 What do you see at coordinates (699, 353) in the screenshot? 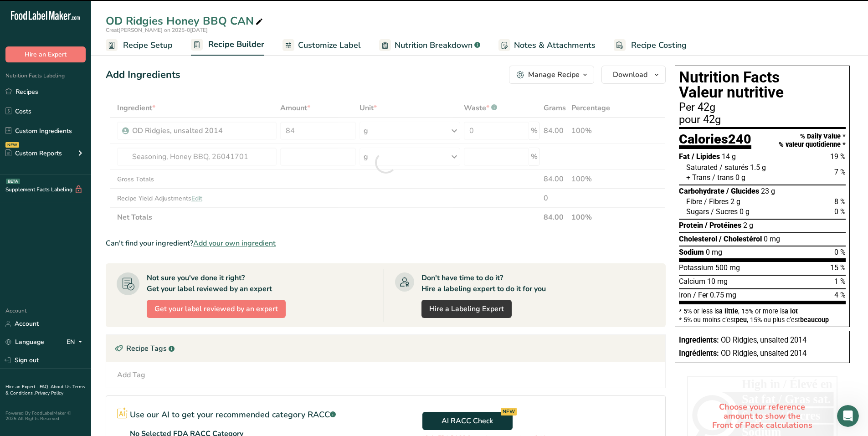
I see `span: Ingrédients:` at bounding box center [699, 353].